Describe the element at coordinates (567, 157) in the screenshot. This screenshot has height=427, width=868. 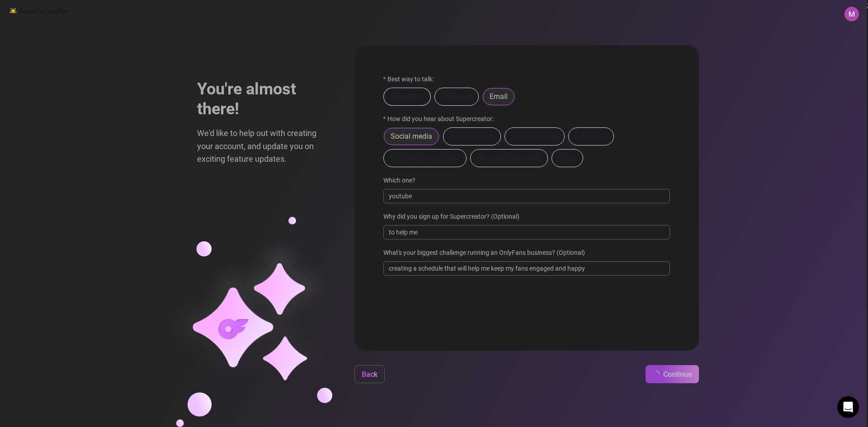
I see `span: Other` at that location.